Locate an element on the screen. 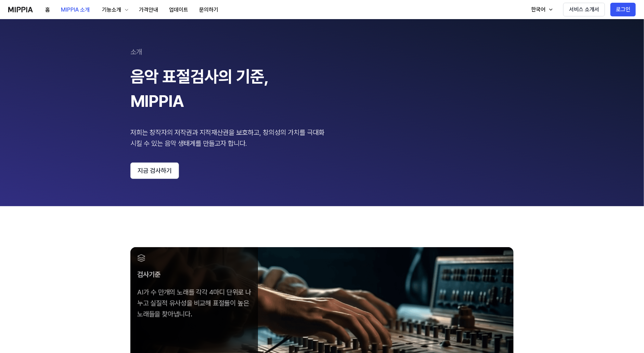 The height and width of the screenshot is (353, 644). a: 홈 is located at coordinates (47, 10).